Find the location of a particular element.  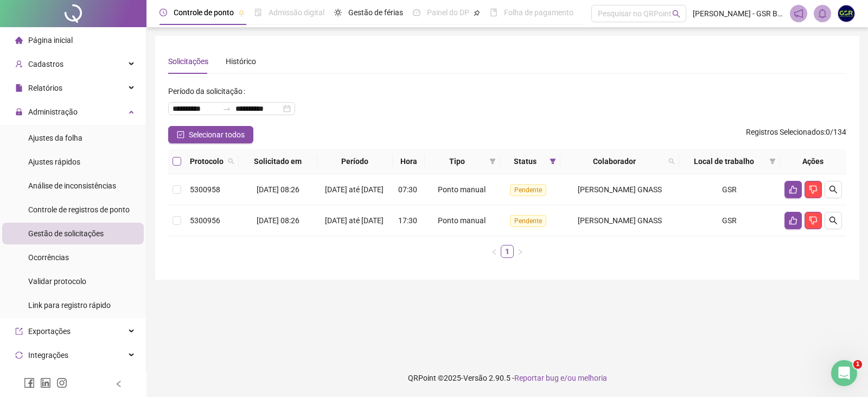

button: right is located at coordinates (520, 252).